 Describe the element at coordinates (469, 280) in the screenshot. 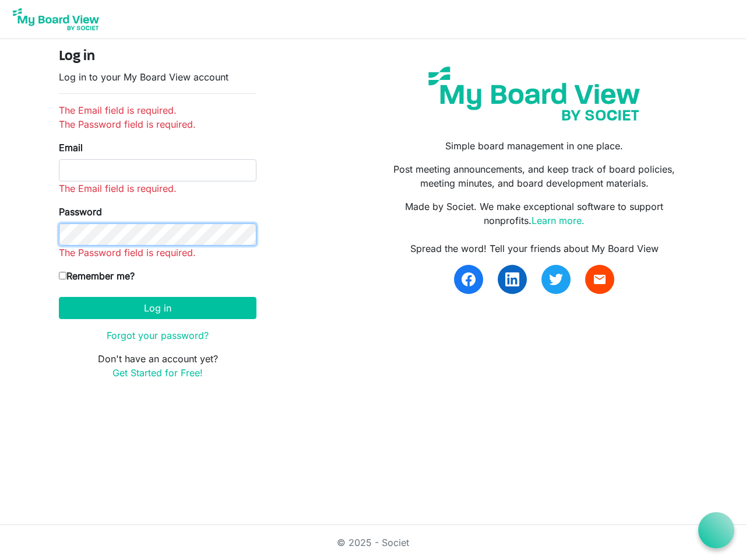

I see `img: facebook.svg` at that location.